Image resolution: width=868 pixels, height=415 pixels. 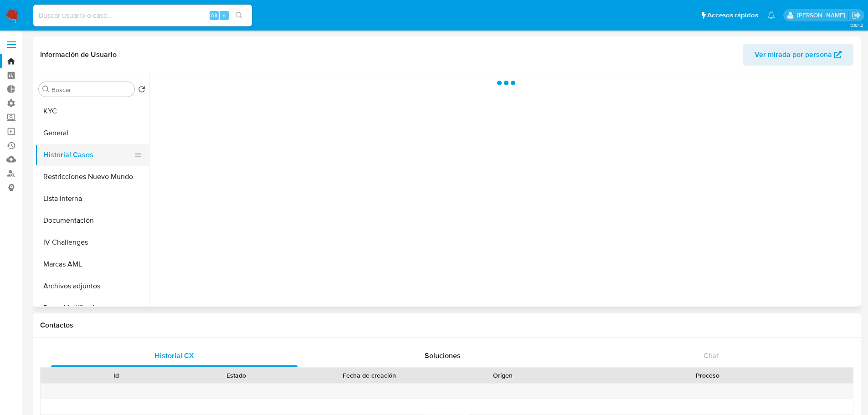 I want to click on button: Documentación, so click(x=92, y=220).